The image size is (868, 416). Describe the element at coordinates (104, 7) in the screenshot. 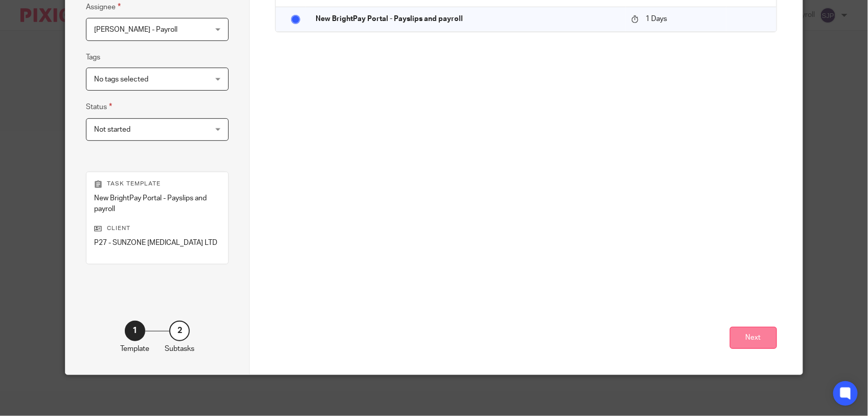

I see `label: Assignee` at that location.